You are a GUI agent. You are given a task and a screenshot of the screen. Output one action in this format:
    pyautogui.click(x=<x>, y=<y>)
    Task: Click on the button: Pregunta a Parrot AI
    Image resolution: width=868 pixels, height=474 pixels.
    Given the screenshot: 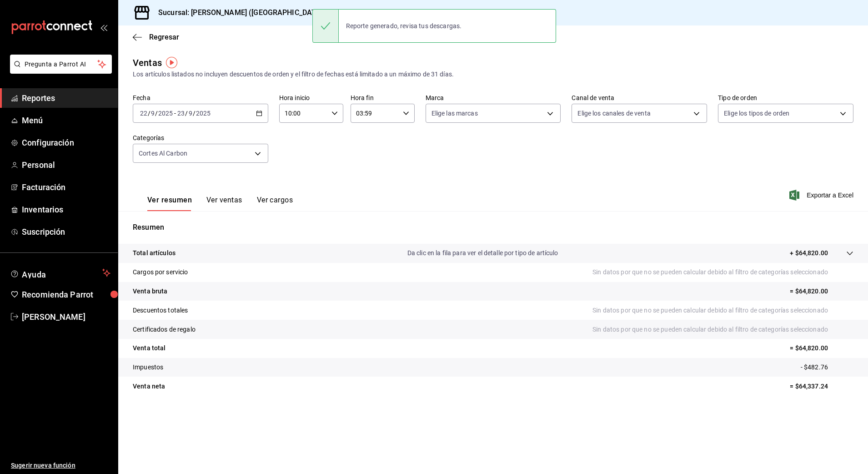 What is the action you would take?
    pyautogui.click(x=61, y=64)
    